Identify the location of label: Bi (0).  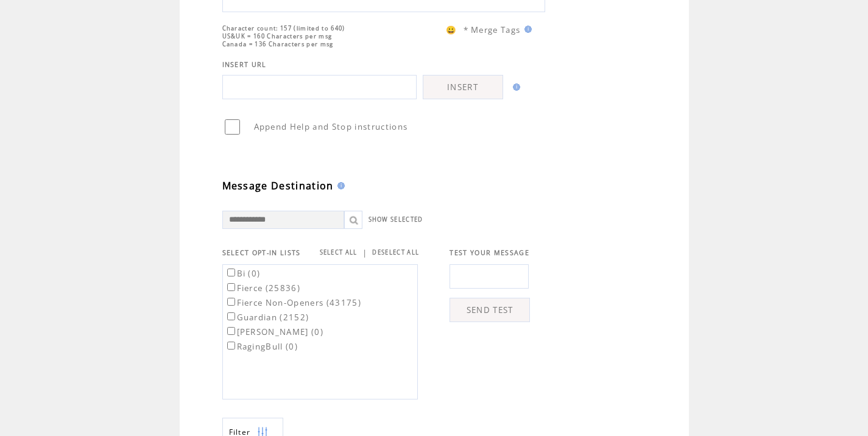
(243, 274).